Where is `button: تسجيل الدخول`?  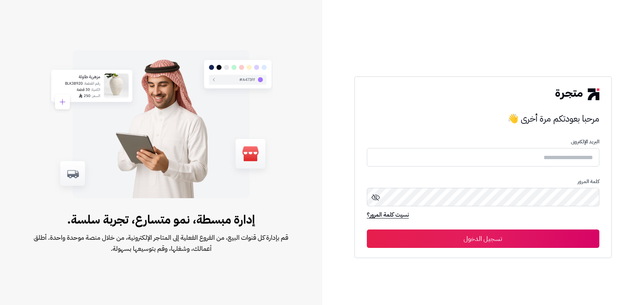
button: تسجيل الدخول is located at coordinates (483, 239).